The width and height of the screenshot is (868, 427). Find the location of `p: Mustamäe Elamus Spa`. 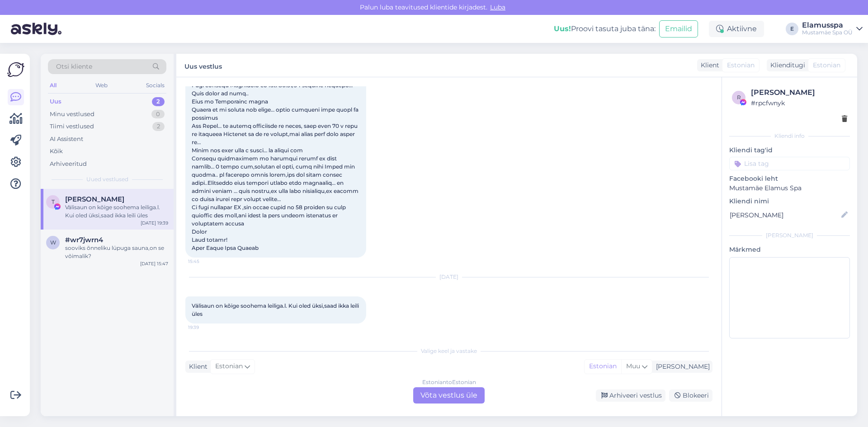

p: Mustamäe Elamus Spa is located at coordinates (789, 188).